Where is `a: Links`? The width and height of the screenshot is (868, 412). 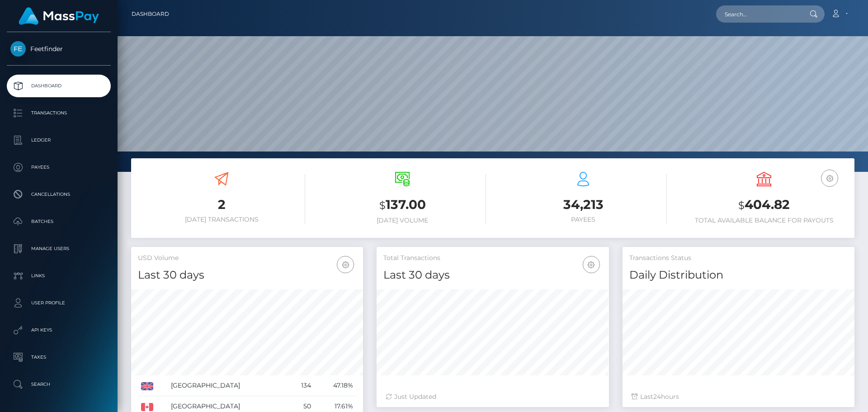
a: Links is located at coordinates (59, 276).